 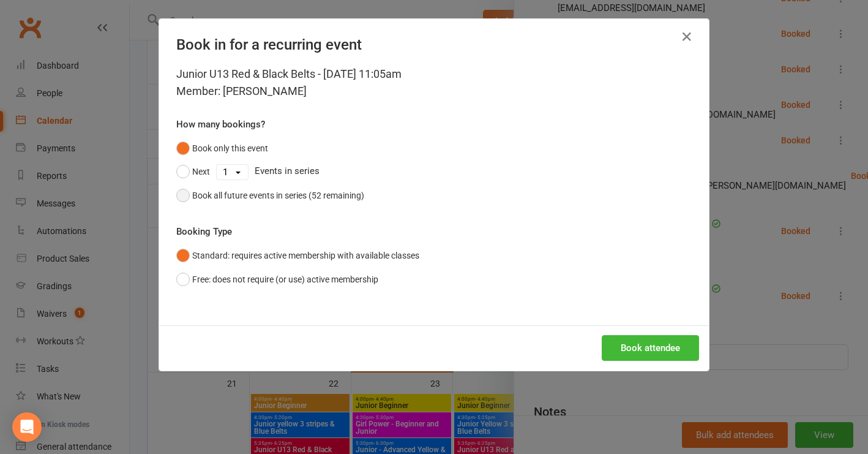 I want to click on div: Book all future events in series (52 remaining), so click(x=278, y=196).